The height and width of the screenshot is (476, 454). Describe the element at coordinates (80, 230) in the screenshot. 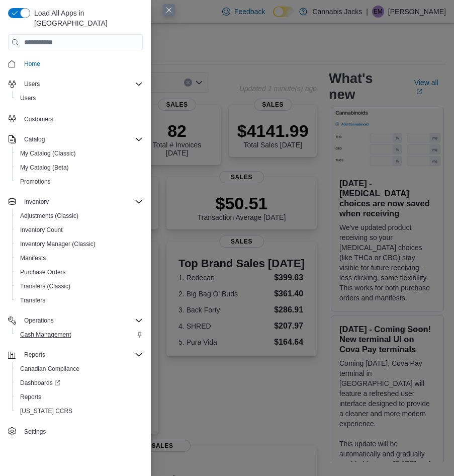

I see `button: Inventory Count` at that location.